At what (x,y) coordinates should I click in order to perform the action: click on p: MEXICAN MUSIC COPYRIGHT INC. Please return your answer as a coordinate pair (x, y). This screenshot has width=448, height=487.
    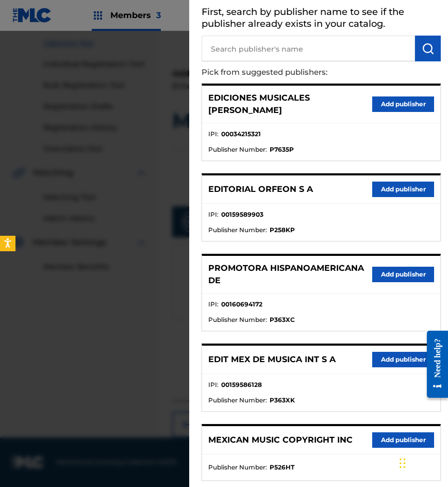
    Looking at the image, I should click on (280, 440).